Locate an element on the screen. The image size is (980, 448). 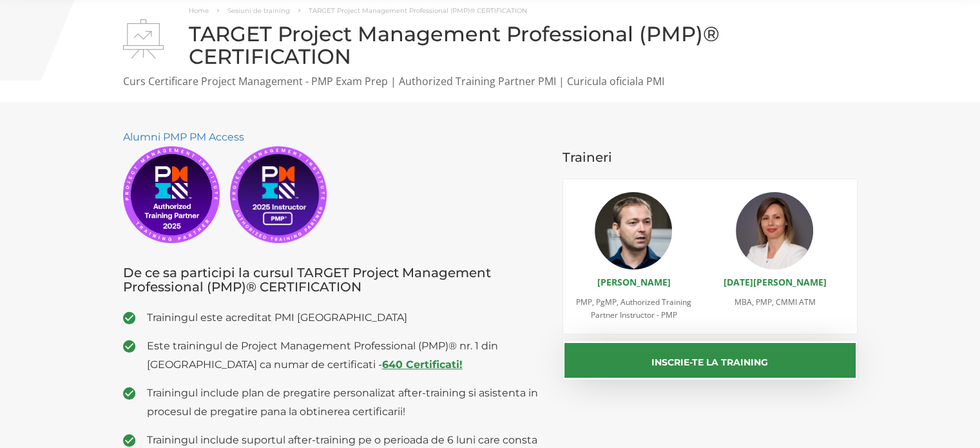
h3: Traineri is located at coordinates (710, 157).